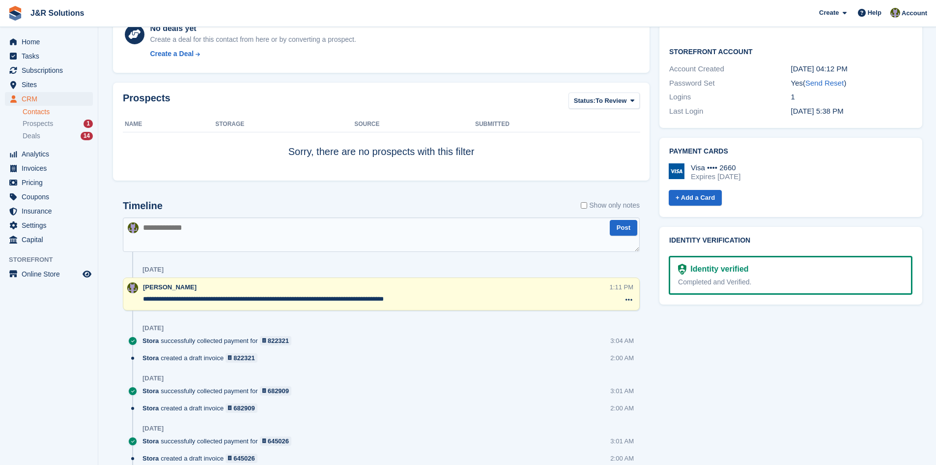 Image resolution: width=936 pixels, height=465 pixels. What do you see at coordinates (730, 111) in the screenshot?
I see `div: Last Login` at bounding box center [730, 111].